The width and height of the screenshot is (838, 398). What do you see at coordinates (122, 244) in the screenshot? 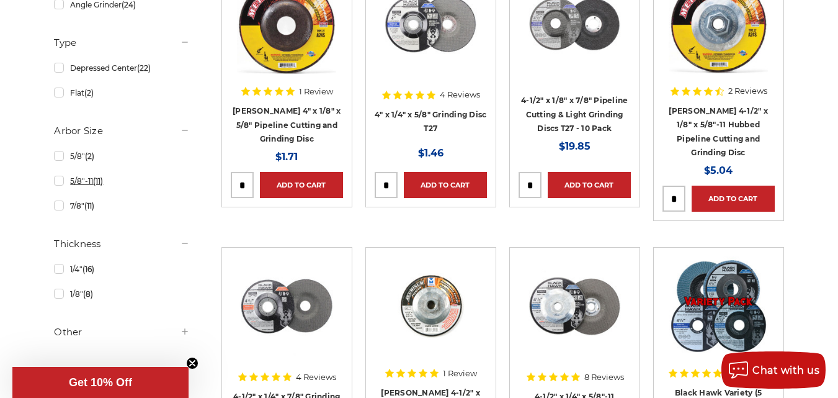
I see `h5: Thickness` at bounding box center [122, 244].